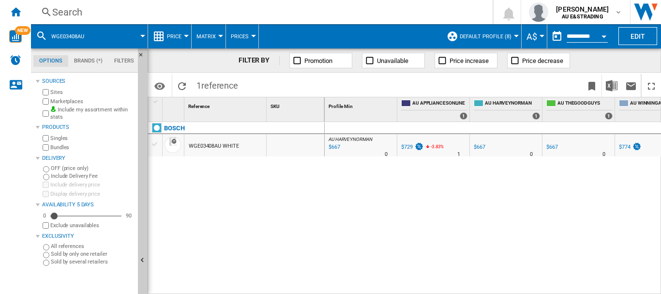 The width and height of the screenshot is (661, 294). Describe the element at coordinates (92, 92) in the screenshot. I see `label: Sites` at that location.